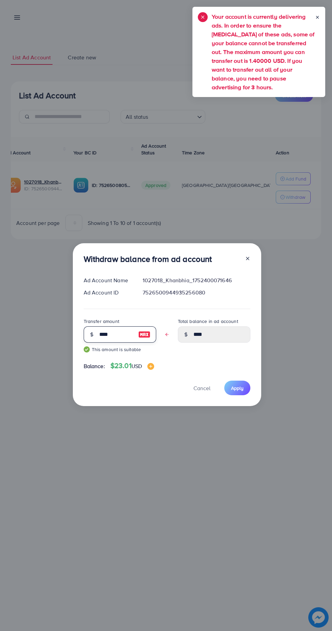 This screenshot has width=332, height=631. I want to click on button: Cancel, so click(202, 388).